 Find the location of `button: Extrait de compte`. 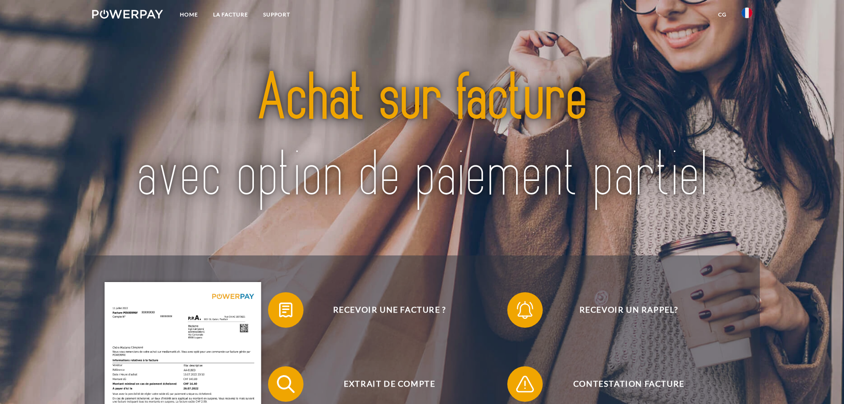

button: Extrait de compte is located at coordinates (383, 384).